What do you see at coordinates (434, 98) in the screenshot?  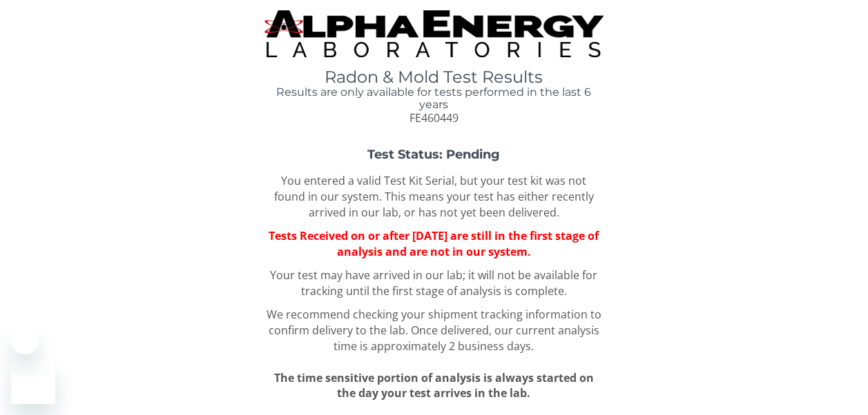 I see `h4: Results are only available for tests performed in the last 6 years` at bounding box center [434, 98].